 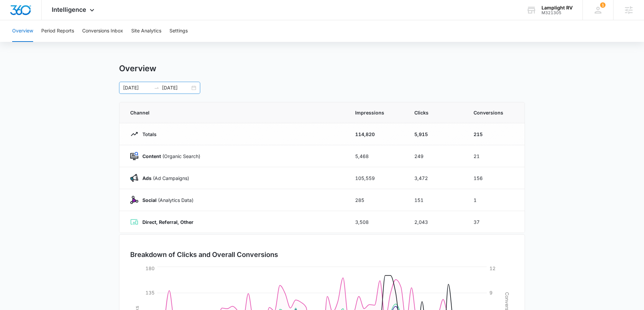 I want to click on input: Start date, so click(x=137, y=88).